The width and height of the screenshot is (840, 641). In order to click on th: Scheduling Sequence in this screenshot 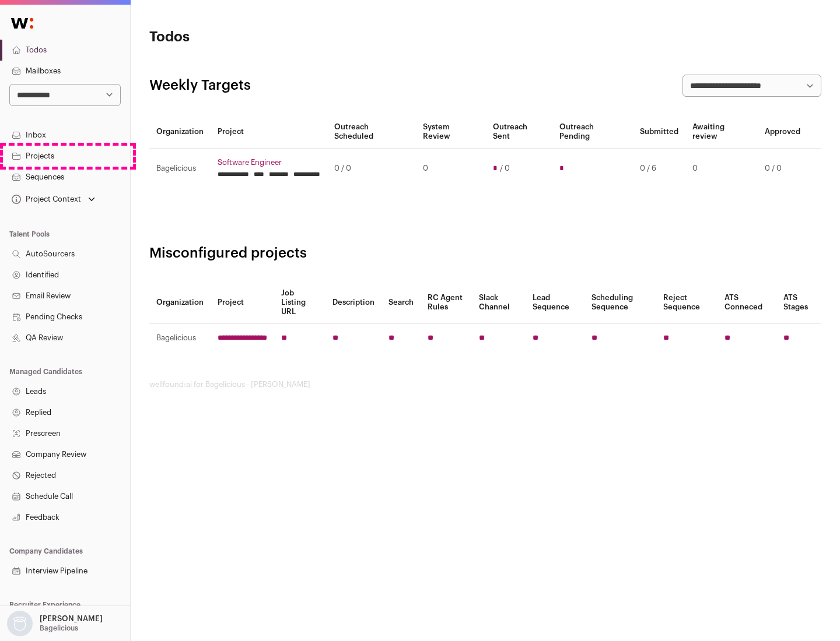, I will do `click(620, 302)`.